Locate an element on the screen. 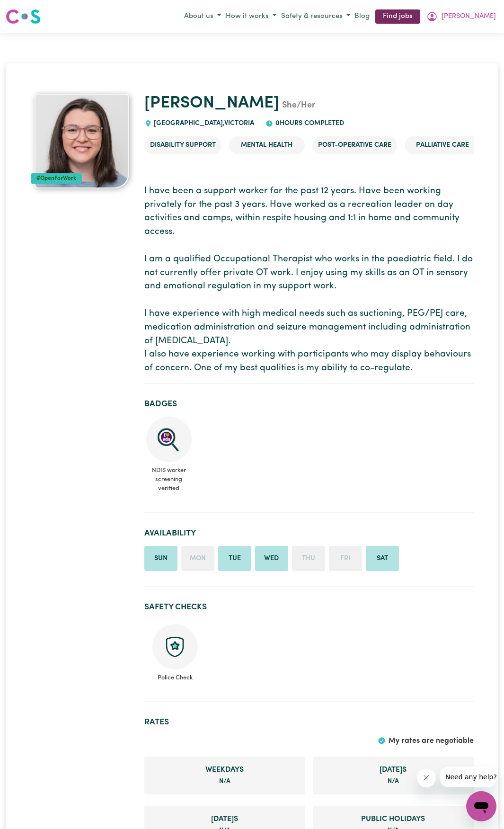 The image size is (504, 829). span: Sunday rate is located at coordinates (225, 819).